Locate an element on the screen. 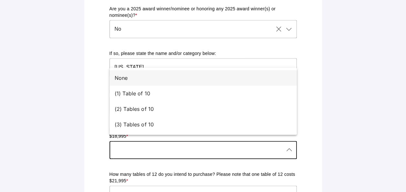  div: (1) Table of 10 is located at coordinates (200, 93).